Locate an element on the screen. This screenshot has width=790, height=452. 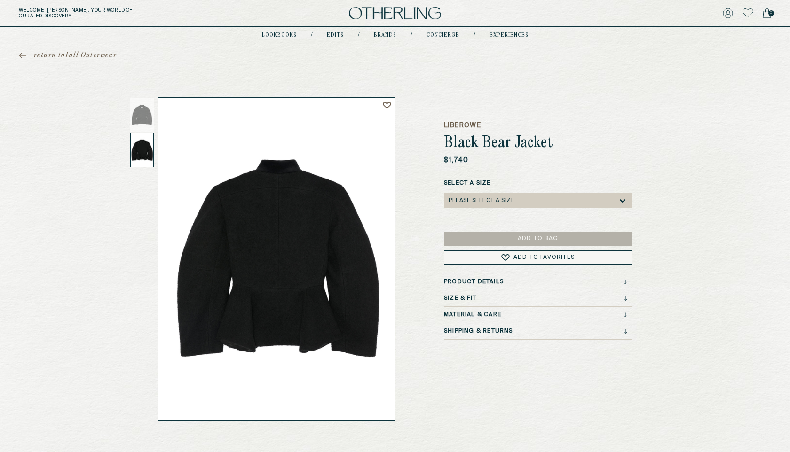
img: logo is located at coordinates (395, 13).